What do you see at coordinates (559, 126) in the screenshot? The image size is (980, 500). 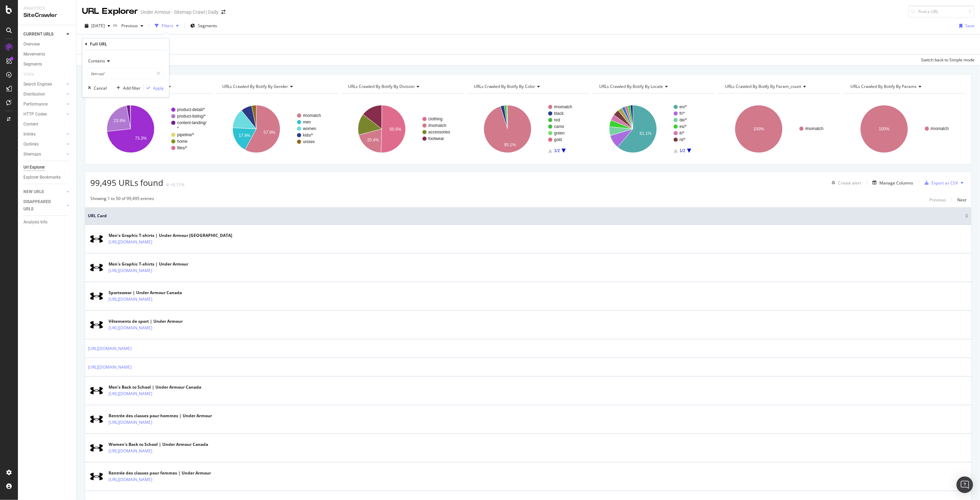 I see `text: camo` at bounding box center [559, 126].